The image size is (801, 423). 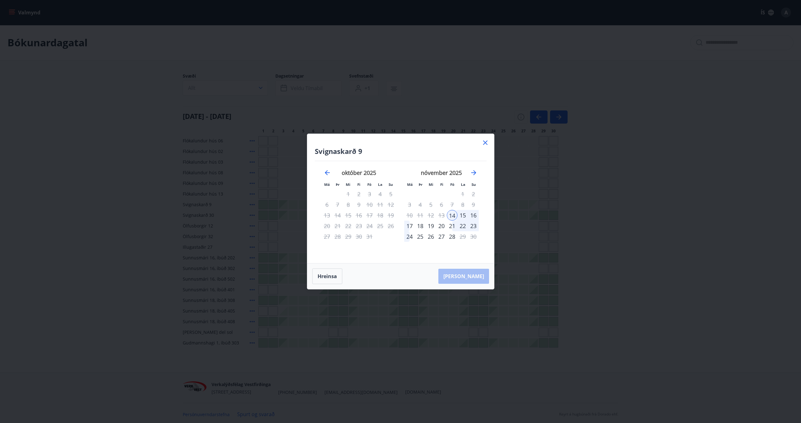 I want to click on td: Not available. fimmtudagur, 16. október 2025, so click(x=359, y=215).